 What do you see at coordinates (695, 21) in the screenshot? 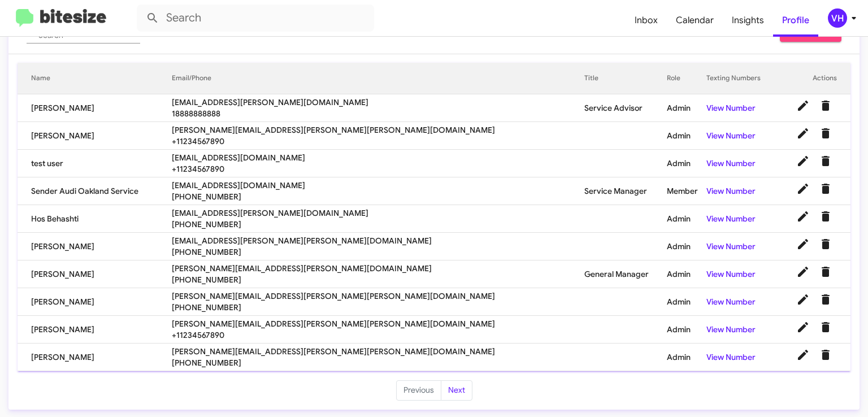
I see `span: Calendar` at bounding box center [695, 21].